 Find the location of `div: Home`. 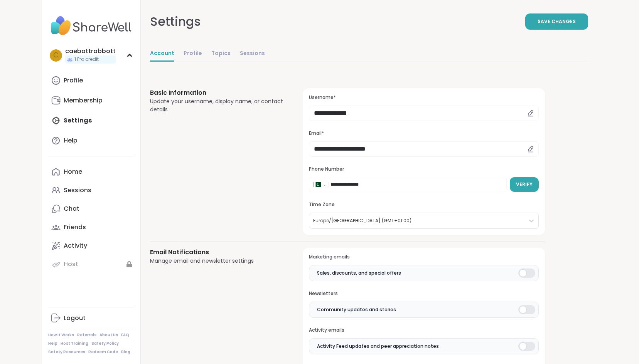

div: Home is located at coordinates (73, 172).